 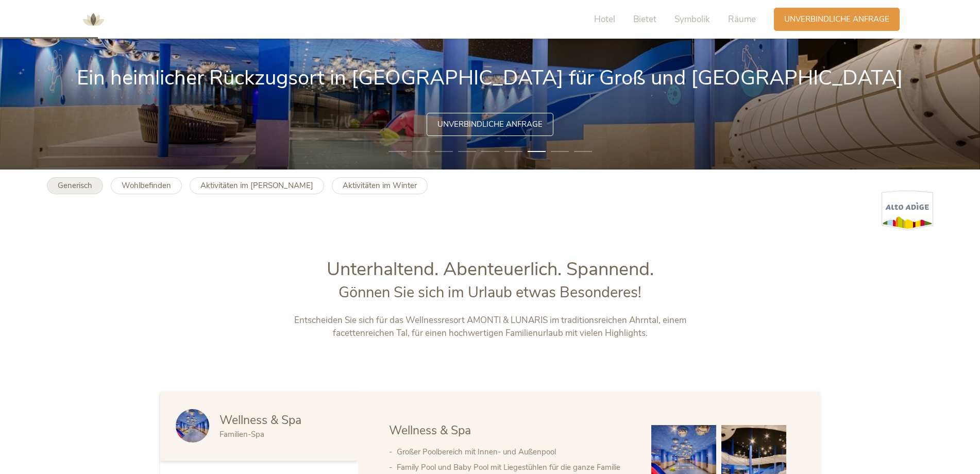 What do you see at coordinates (490, 269) in the screenshot?
I see `span: Unterhaltend. Abenteuerlich. Spannend.` at bounding box center [490, 269].